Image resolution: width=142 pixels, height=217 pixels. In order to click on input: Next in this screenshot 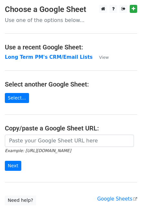, I will do `click(13, 166)`.